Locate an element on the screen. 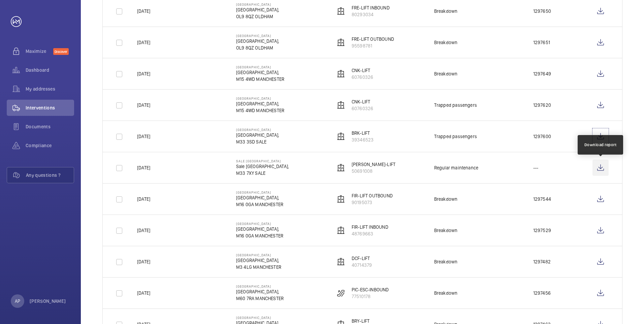 This screenshot has height=324, width=644. p: 1297544 is located at coordinates (542, 199).